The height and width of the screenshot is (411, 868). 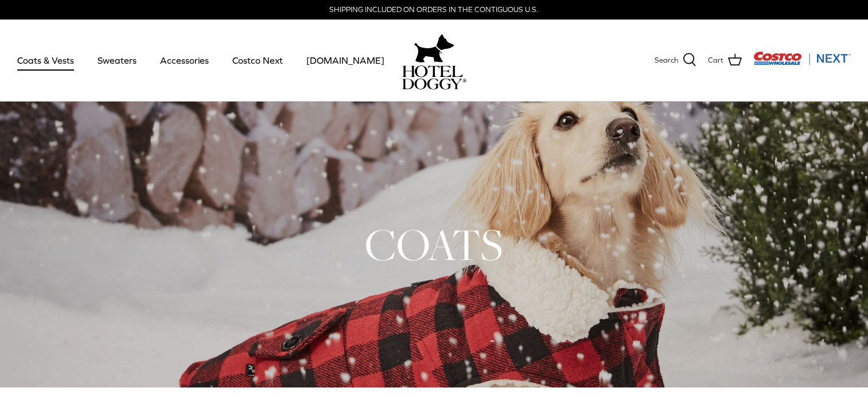 I want to click on a: Cart, so click(x=725, y=60).